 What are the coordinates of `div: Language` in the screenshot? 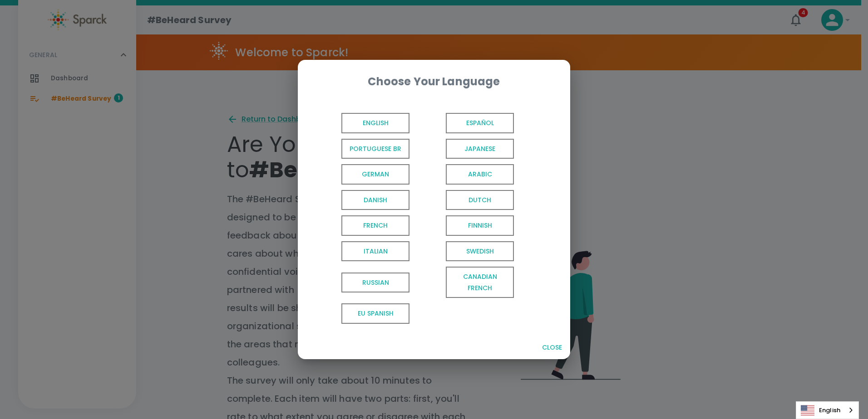 It's located at (827, 410).